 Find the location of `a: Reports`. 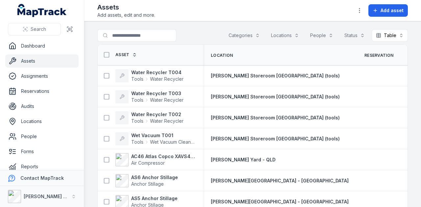

a: Reports is located at coordinates (42, 167).